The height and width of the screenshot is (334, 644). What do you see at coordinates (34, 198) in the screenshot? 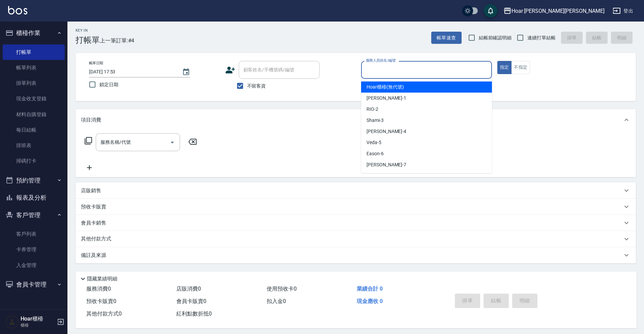
I see `button: 報表及分析` at bounding box center [34, 198].